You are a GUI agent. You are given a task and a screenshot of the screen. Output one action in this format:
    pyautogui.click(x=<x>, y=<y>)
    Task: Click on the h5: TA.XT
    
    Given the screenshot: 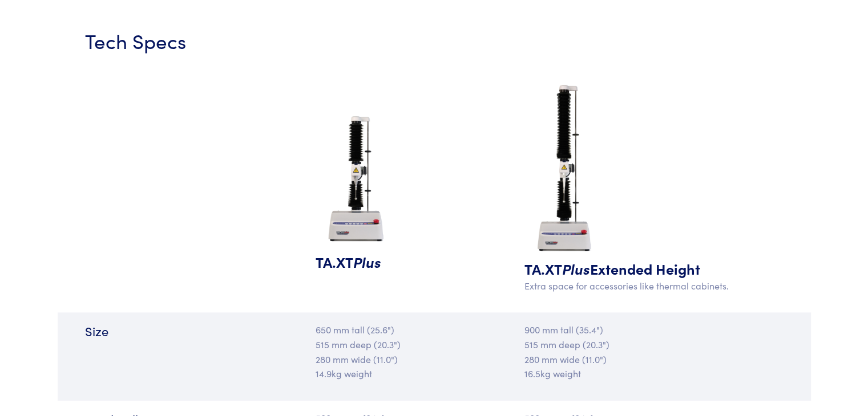 What is the action you would take?
    pyautogui.click(x=371, y=262)
    